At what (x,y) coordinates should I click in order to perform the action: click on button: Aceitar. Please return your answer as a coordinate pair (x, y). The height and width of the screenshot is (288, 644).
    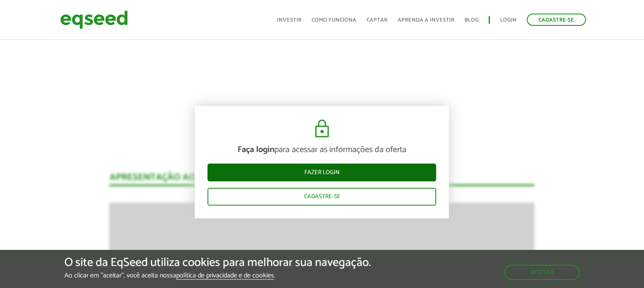
    Looking at the image, I should click on (542, 273).